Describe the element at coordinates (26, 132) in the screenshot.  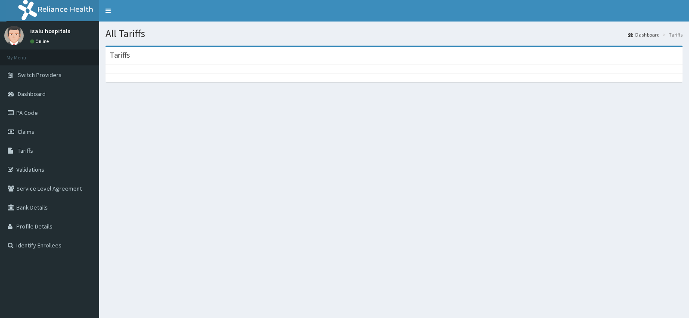
I see `span: Claims` at that location.